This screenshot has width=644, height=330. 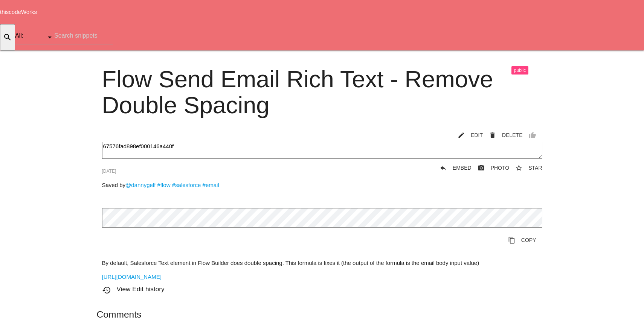 I want to click on p: By default, Salesforce Text element in Flow Builder does double spacing. This formula is fixes it..., so click(x=322, y=262).